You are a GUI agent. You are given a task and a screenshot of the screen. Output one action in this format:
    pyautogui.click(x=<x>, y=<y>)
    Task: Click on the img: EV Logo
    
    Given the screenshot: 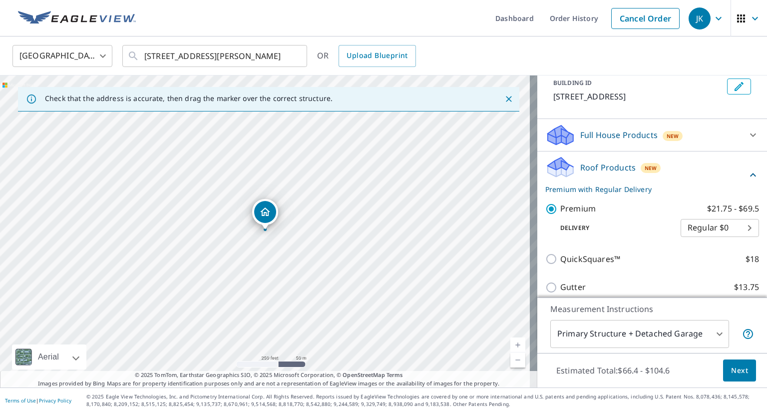 What is the action you would take?
    pyautogui.click(x=77, y=18)
    